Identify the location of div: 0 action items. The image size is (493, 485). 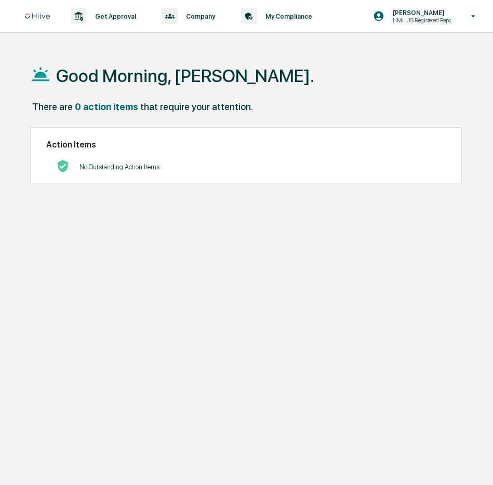
(107, 107).